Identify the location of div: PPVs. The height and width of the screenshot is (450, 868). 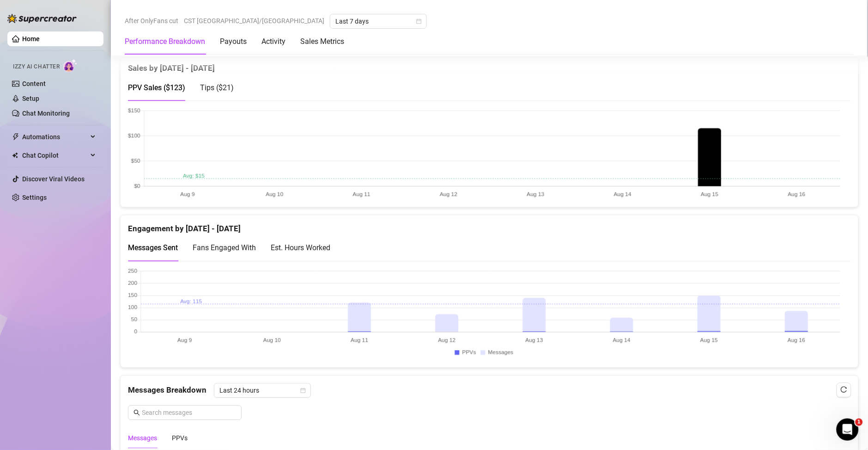
(179, 438).